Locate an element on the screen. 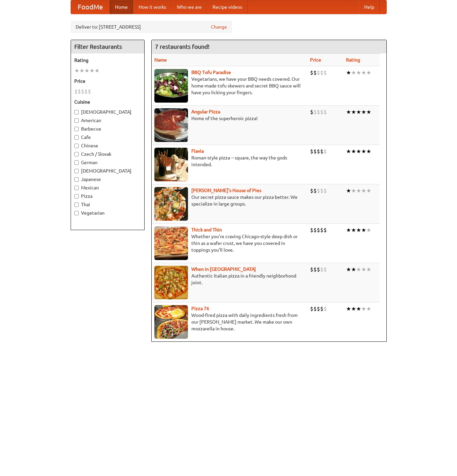 This screenshot has height=476, width=457. img: luigis.jpg is located at coordinates (171, 204).